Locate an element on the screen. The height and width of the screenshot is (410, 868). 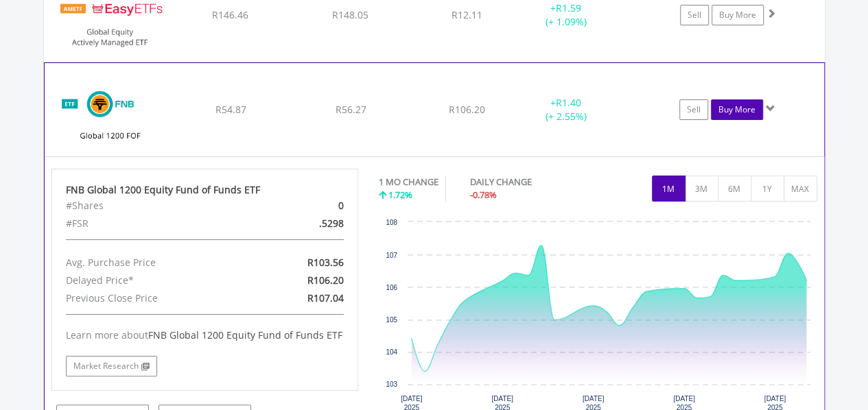
text: 104 is located at coordinates (391, 352).